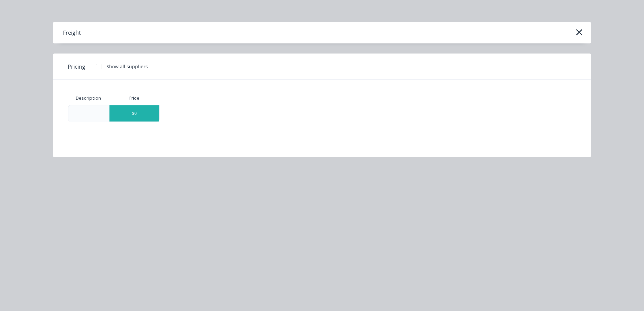 Image resolution: width=644 pixels, height=311 pixels. I want to click on div: $0, so click(134, 113).